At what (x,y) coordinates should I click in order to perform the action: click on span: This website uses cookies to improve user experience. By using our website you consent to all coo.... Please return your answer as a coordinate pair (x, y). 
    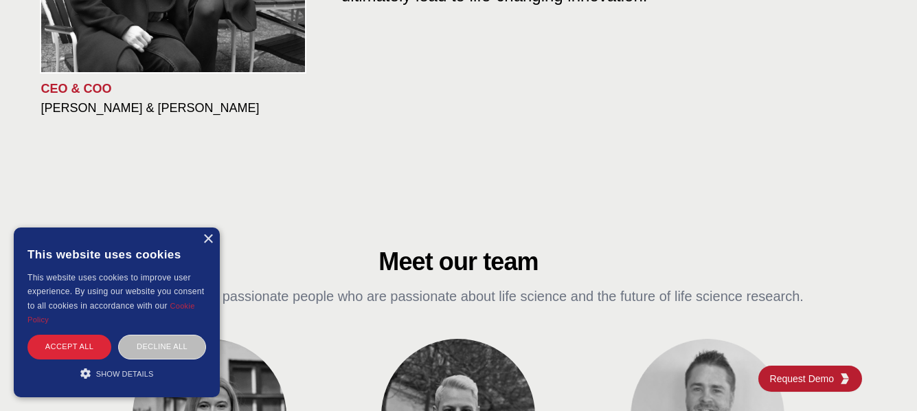
    Looking at the image, I should click on (115, 291).